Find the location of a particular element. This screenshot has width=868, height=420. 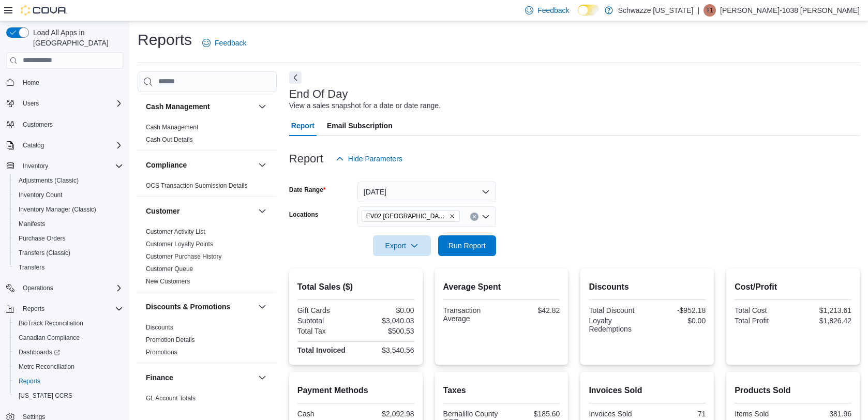

a: Discounts is located at coordinates (159, 328).